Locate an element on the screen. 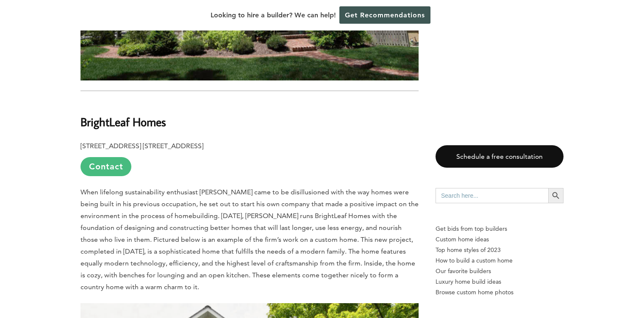 The width and height of the screenshot is (644, 318). p: How to build a custom home is located at coordinates (500, 260).